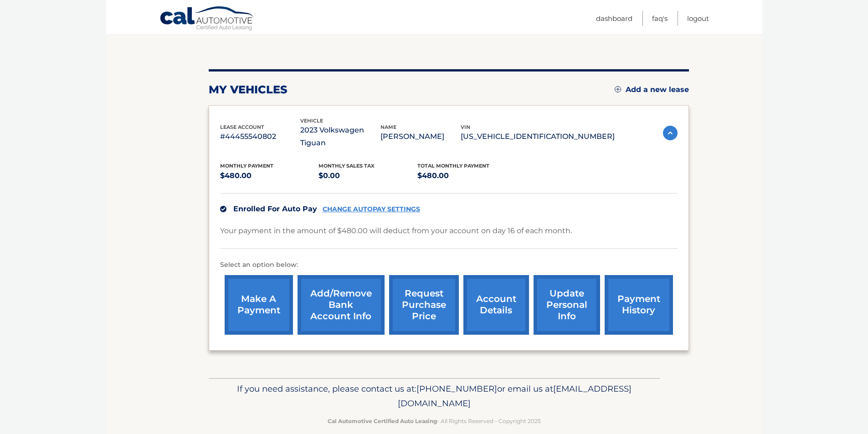  Describe the element at coordinates (618, 89) in the screenshot. I see `img: add.svg` at that location.